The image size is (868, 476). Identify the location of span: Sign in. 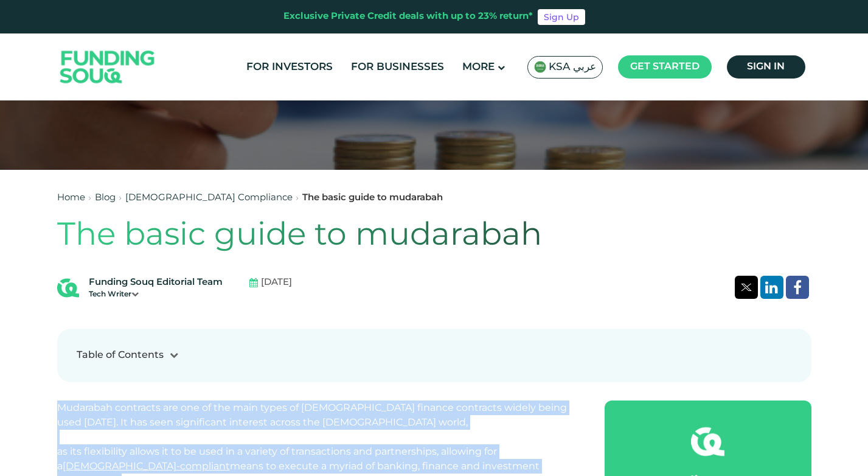
(766, 66).